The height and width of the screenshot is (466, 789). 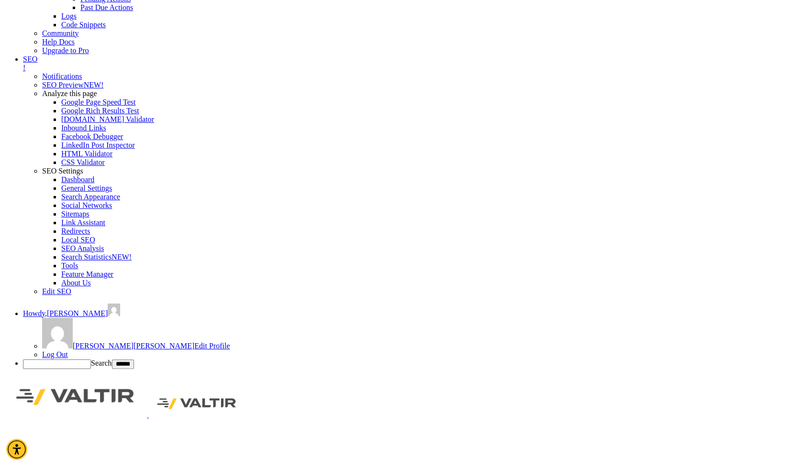 What do you see at coordinates (87, 274) in the screenshot?
I see `a: Feature Manager` at bounding box center [87, 274].